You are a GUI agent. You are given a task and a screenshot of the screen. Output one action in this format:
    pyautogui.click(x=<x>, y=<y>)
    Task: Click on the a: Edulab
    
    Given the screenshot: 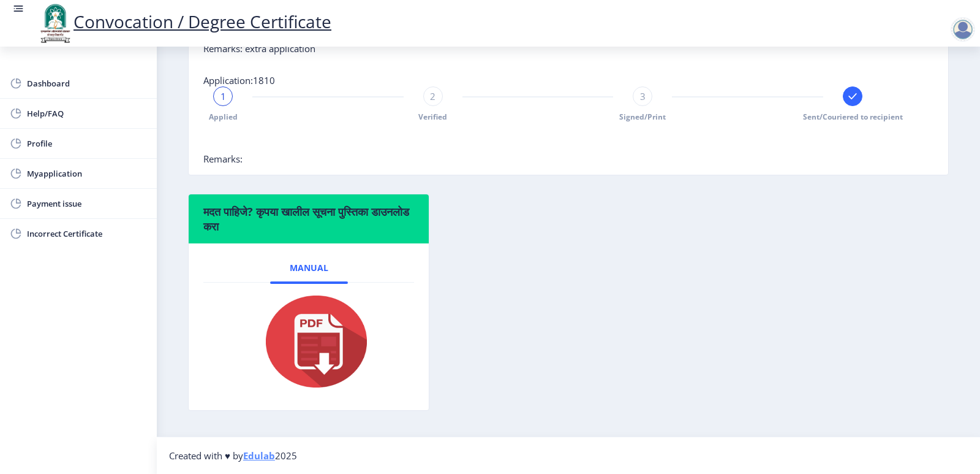 What is the action you would take?
    pyautogui.click(x=259, y=456)
    